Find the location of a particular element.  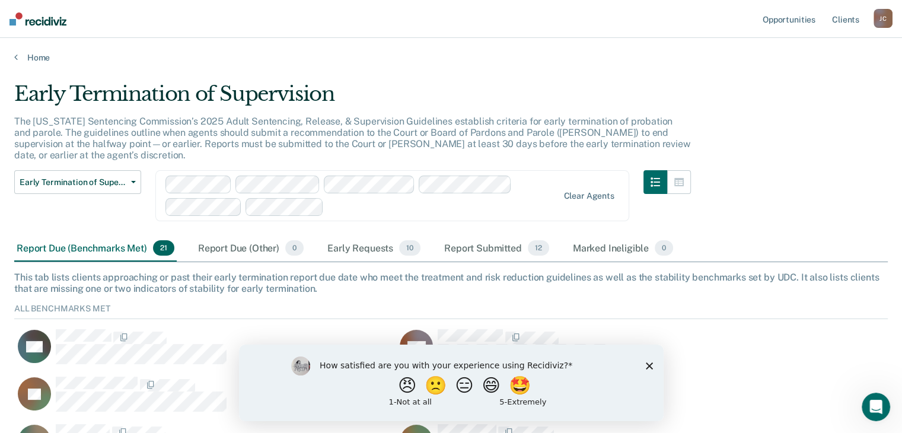

div: How satisfied are you with your experience using Recidiviz? is located at coordinates (218, 21).